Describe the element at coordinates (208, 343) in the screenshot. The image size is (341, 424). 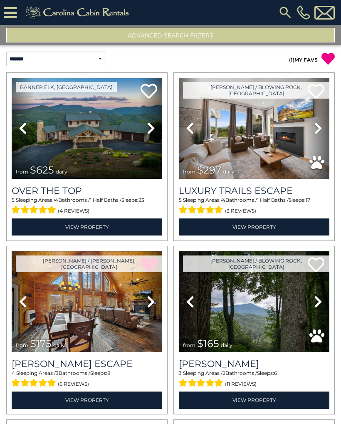
I see `span: $165` at that location.